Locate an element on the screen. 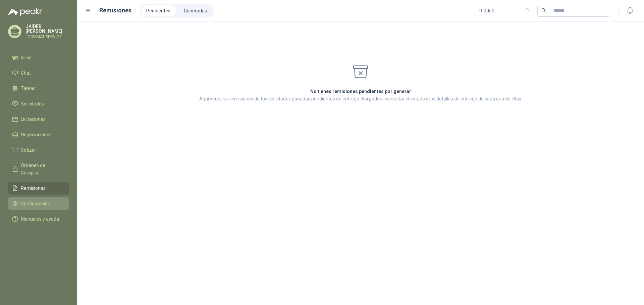 The image size is (644, 305). strong: No tienes remisiones pendientes por generar is located at coordinates (361, 91).